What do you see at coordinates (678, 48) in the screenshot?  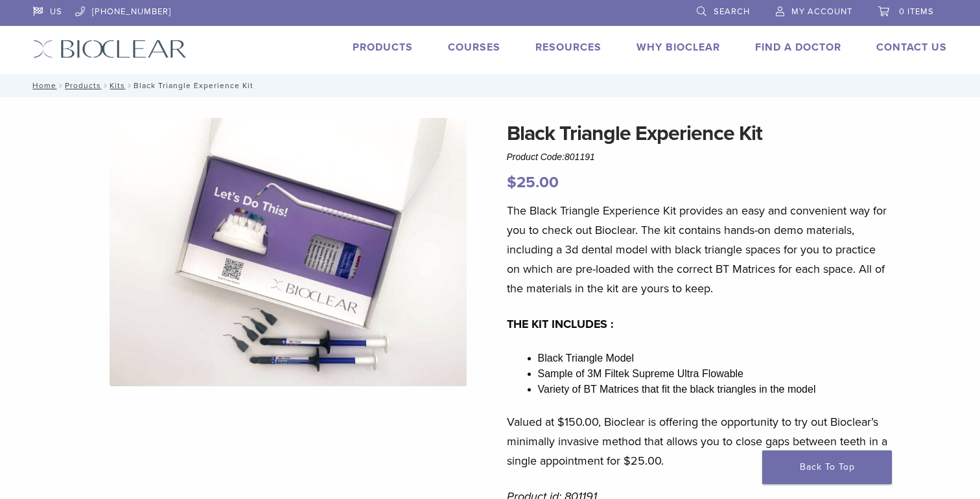 I see `a: Why Bioclear` at bounding box center [678, 48].